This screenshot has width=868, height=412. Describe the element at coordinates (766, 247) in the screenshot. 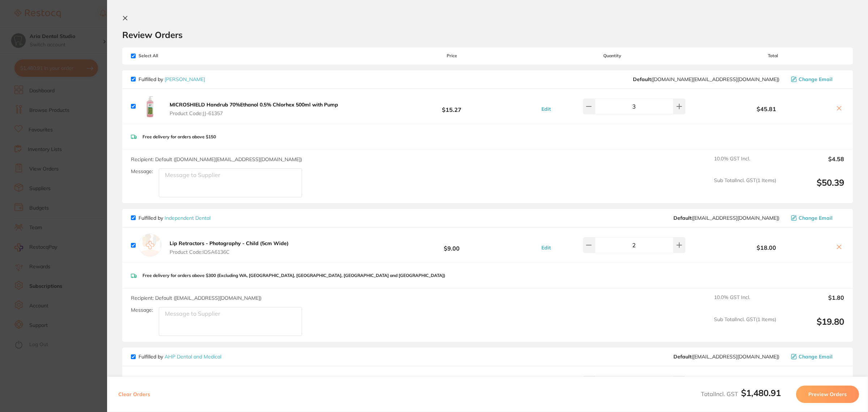

I see `b: $18.00` at that location.